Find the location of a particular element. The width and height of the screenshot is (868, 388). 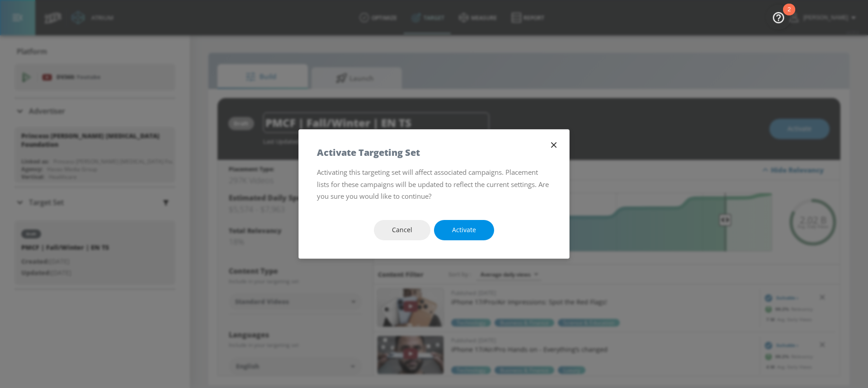

h5: Activate Targeting Set is located at coordinates (368, 152).